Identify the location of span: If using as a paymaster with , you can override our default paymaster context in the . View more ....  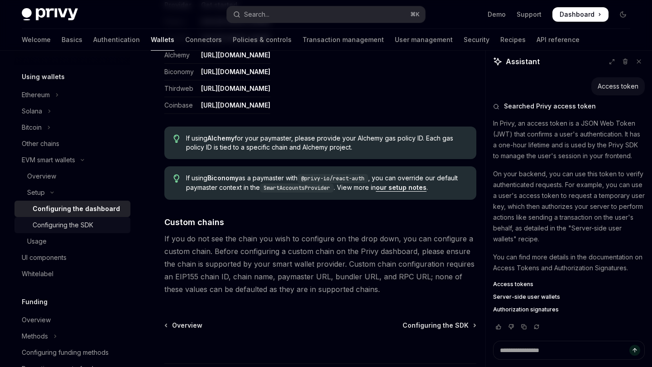
(326, 183).